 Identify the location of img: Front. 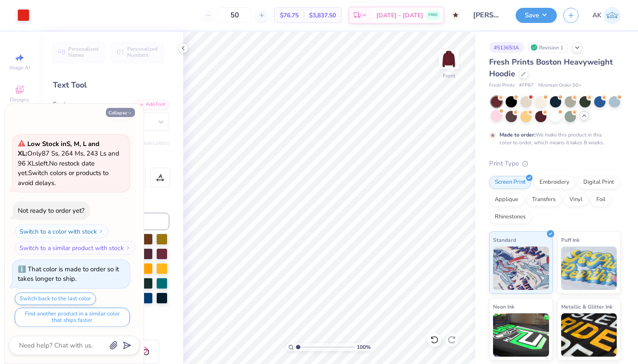
(449, 59).